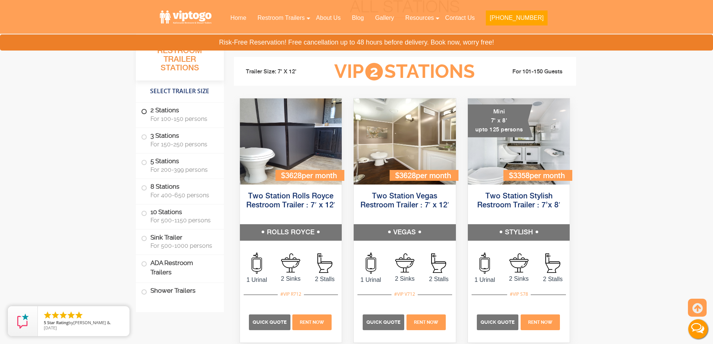 Image resolution: width=713 pixels, height=344 pixels. Describe the element at coordinates (358, 18) in the screenshot. I see `a: Blog` at that location.